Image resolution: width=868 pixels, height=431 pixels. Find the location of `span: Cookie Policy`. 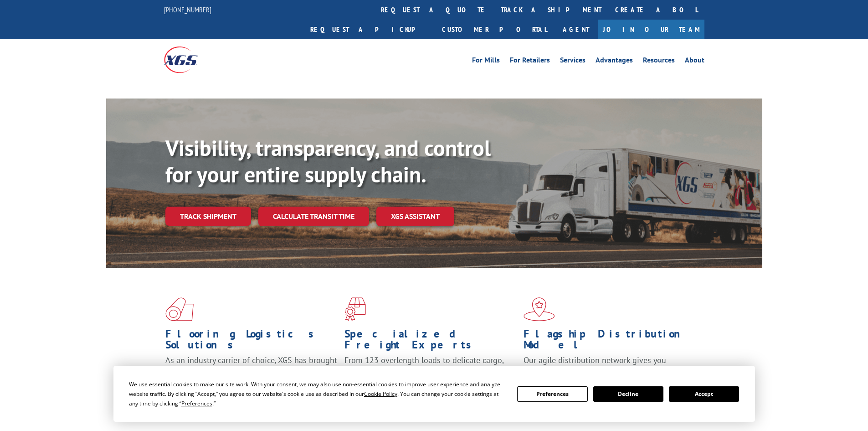

span: Cookie Policy is located at coordinates (381, 393).